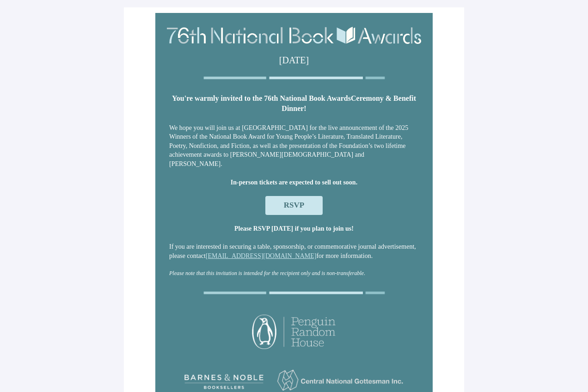 Image resolution: width=588 pixels, height=392 pixels. Describe the element at coordinates (349, 103) in the screenshot. I see `strong: Ceremony & Benefit Dinner!` at that location.